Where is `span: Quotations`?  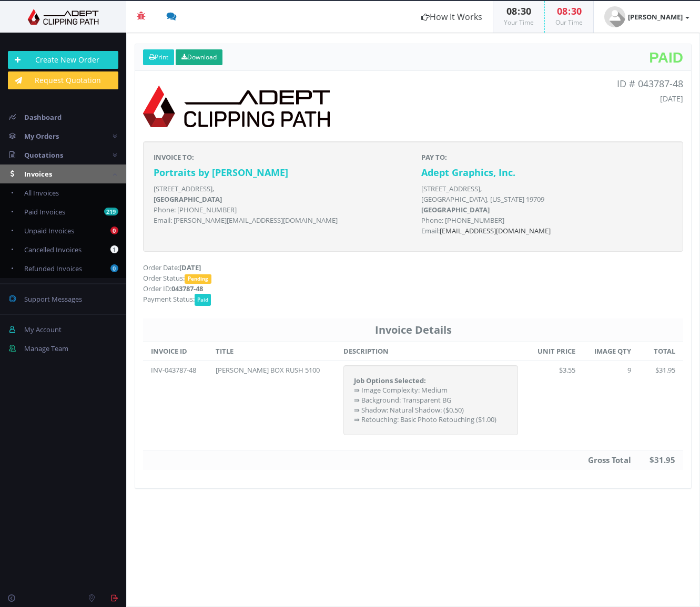 span: Quotations is located at coordinates (44, 155).